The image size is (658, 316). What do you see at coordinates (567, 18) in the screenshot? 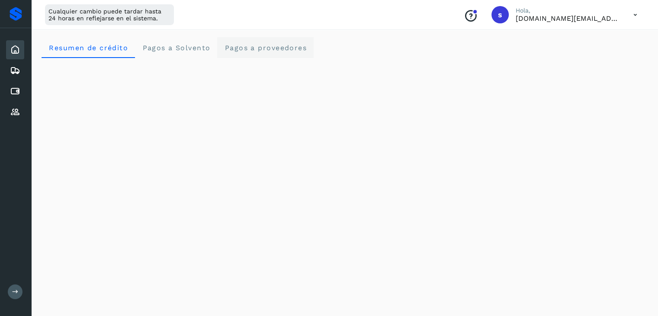
I see `p: solvento.sl@segmail.co` at bounding box center [567, 18].